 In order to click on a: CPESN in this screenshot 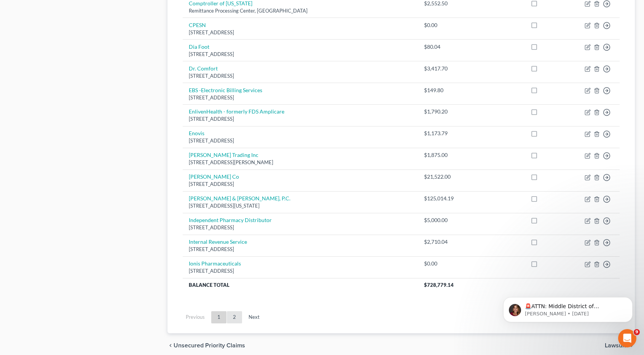, I will do `click(197, 25)`.